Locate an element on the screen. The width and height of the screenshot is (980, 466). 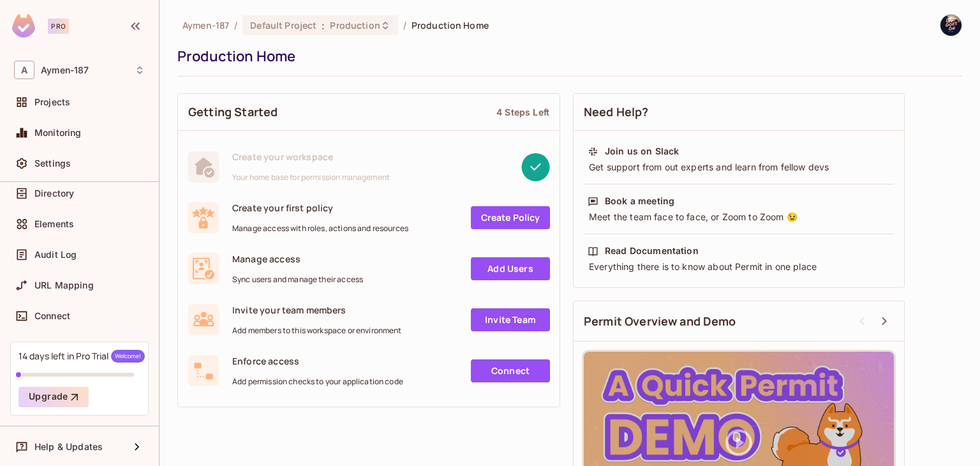
span: Directory is located at coordinates (55, 193).